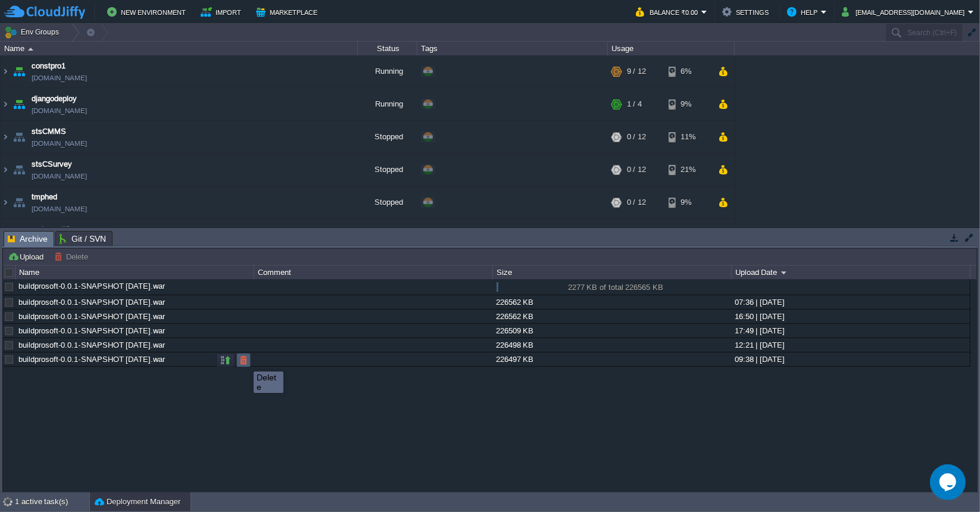  Describe the element at coordinates (374, 272) in the screenshot. I see `div: Comment` at that location.